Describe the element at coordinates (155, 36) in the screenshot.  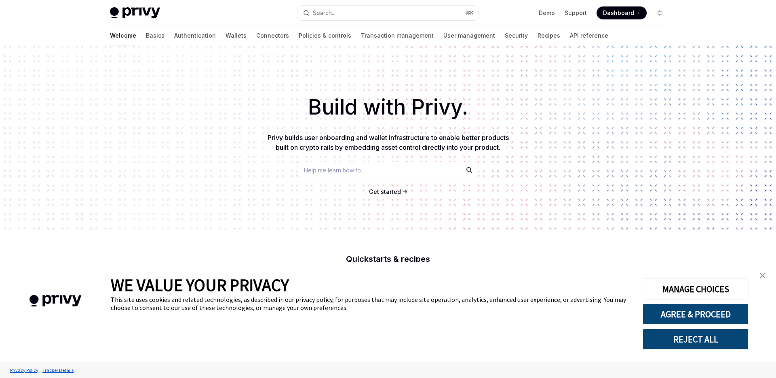
I see `a: Basics` at that location.